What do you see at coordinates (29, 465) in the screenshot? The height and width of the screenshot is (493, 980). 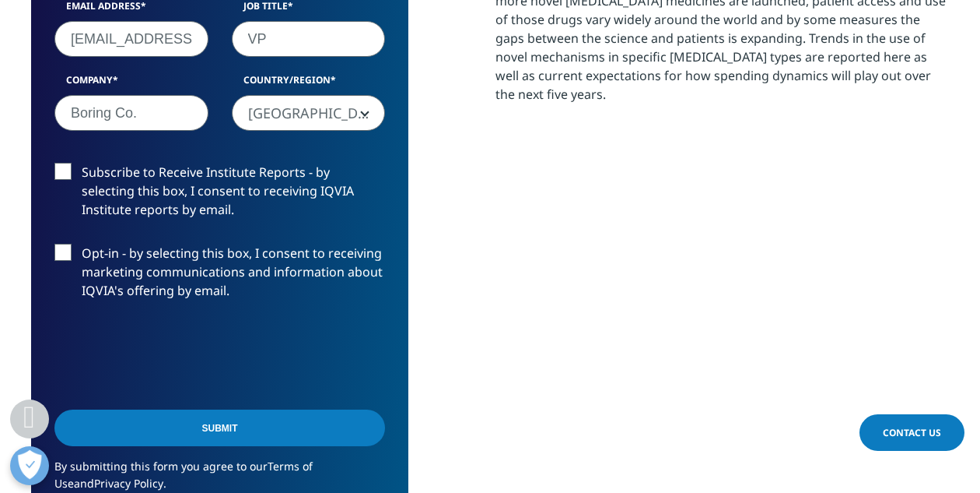 I see `button: Open Preferences` at bounding box center [29, 465].